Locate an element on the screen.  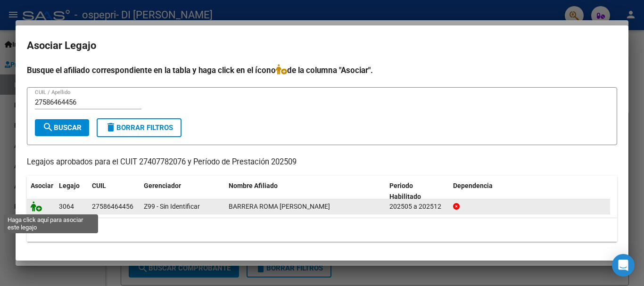
span: Dependencia is located at coordinates (473, 185).